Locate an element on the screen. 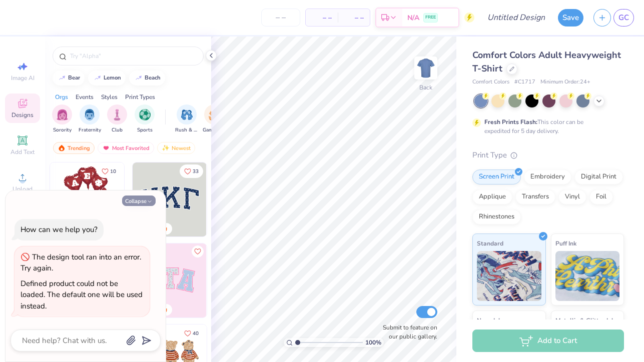 This screenshot has height=362, width=644. img: edfb13fc-0e43-44eb-bea2-bf7fc0dd67f9 is located at coordinates (243, 199).